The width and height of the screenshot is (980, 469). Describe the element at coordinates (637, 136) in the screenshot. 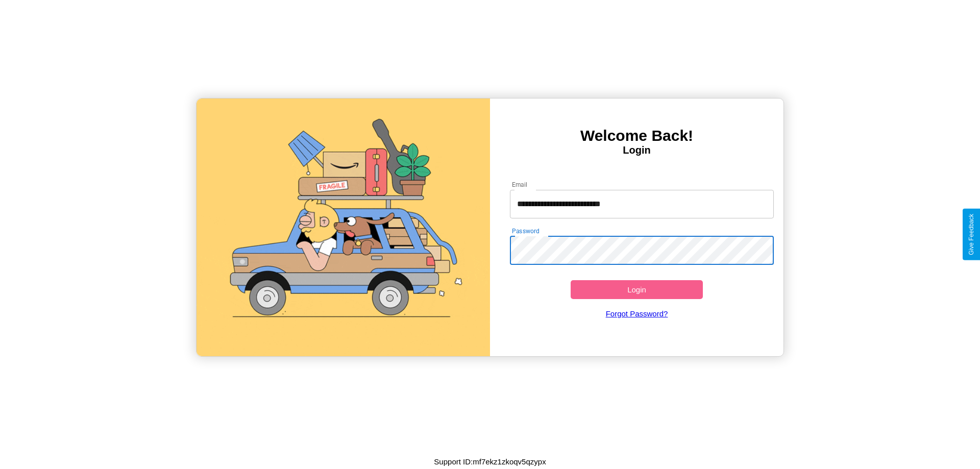

I see `h3: Welcome Back!` at that location.